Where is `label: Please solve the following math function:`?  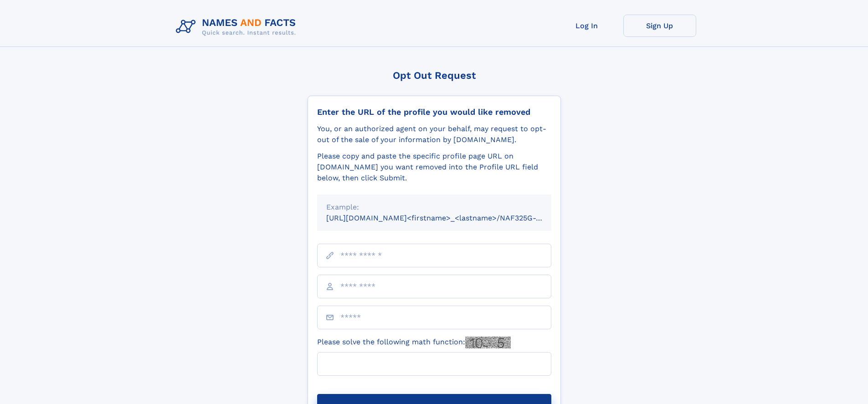 label: Please solve the following math function: is located at coordinates (414, 342).